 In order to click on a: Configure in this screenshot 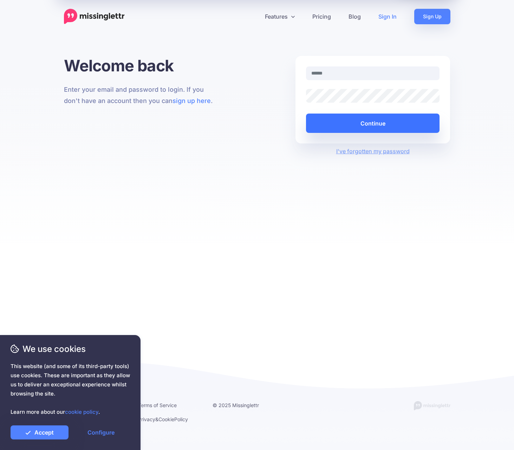, I will do `click(101, 432)`.